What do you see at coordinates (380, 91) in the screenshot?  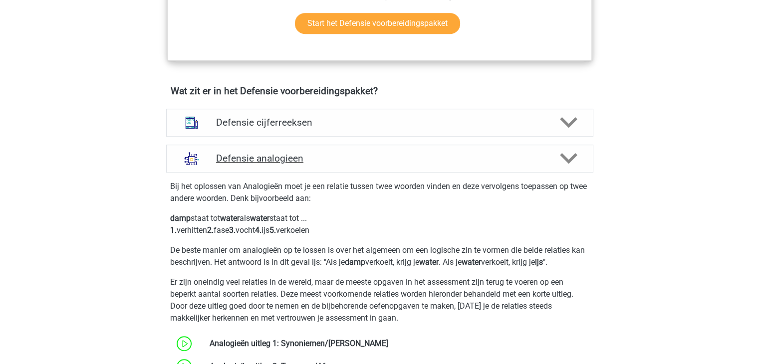 I see `h4: Wat zit er in het Defensie voorbereidingspakket?` at bounding box center [380, 91].